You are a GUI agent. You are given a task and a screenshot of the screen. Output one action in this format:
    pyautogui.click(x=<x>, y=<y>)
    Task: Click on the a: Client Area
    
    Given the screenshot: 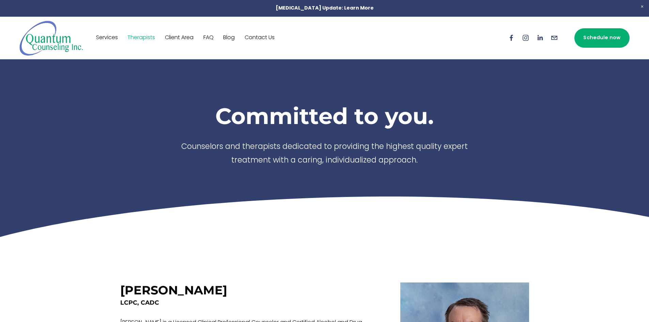 What is the action you would take?
    pyautogui.click(x=179, y=38)
    